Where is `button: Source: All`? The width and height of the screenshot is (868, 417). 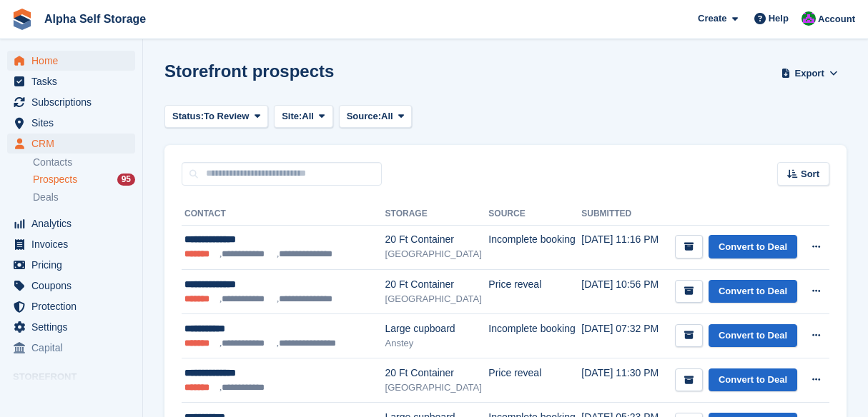
button: Source: All is located at coordinates (375, 116).